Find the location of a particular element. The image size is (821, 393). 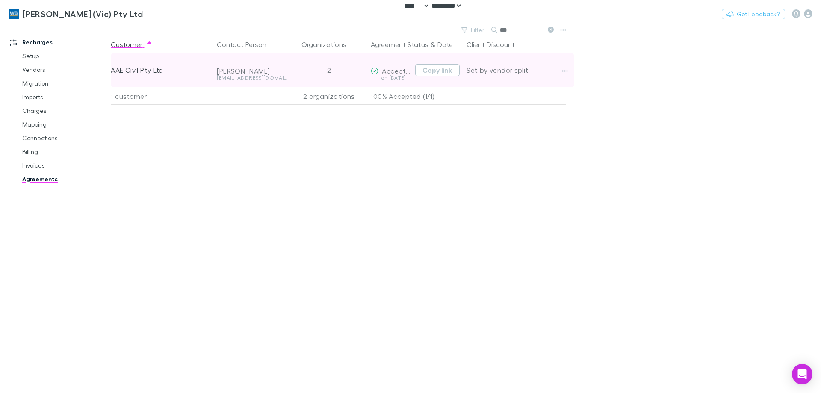

button: Client Discount is located at coordinates (495, 44).